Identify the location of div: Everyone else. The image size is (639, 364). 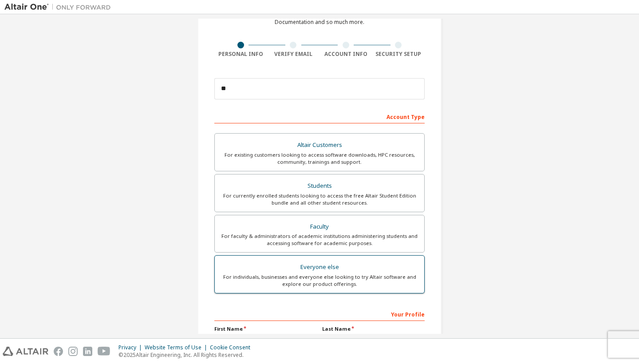
(320, 267).